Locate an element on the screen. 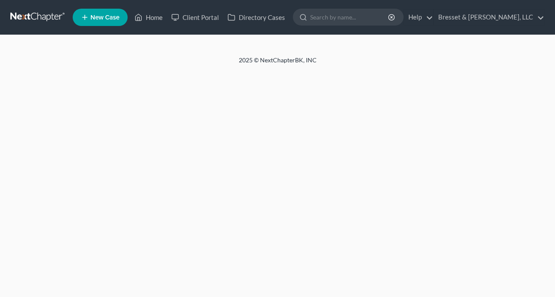  span: New Case is located at coordinates (105, 17).